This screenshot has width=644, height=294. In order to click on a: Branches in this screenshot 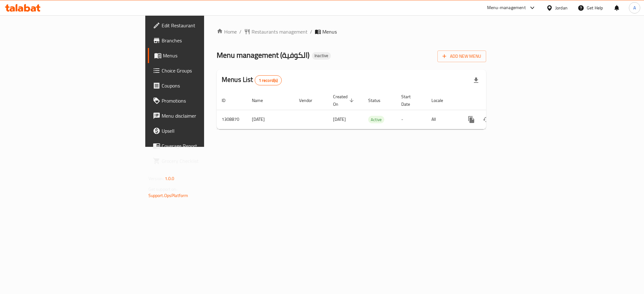, I will do `click(200, 41)`.